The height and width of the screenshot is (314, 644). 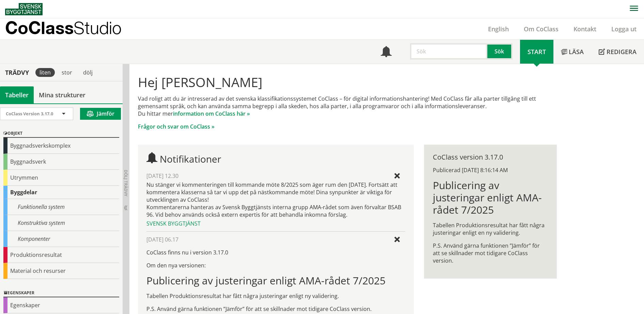 What do you see at coordinates (61, 270) in the screenshot?
I see `div: Material och resurser` at bounding box center [61, 270].